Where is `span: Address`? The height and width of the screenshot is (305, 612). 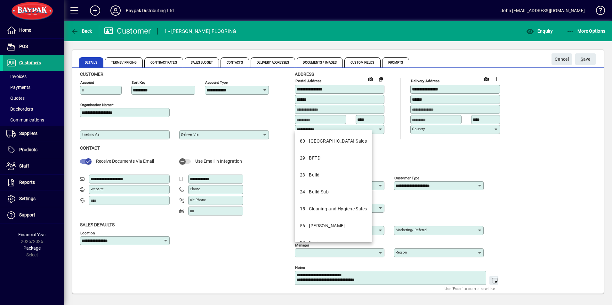
span: Address is located at coordinates (304, 74).